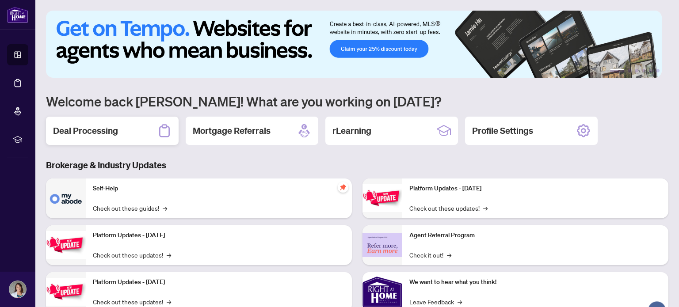 Image resolution: width=679 pixels, height=307 pixels. I want to click on button: 3, so click(637, 71).